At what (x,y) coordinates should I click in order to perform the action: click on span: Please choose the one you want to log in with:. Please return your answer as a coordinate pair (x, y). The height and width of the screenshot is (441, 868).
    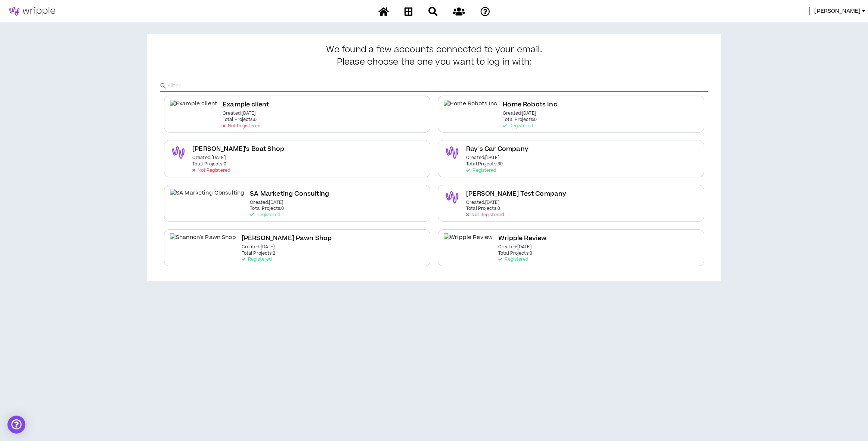
    Looking at the image, I should click on (434, 62).